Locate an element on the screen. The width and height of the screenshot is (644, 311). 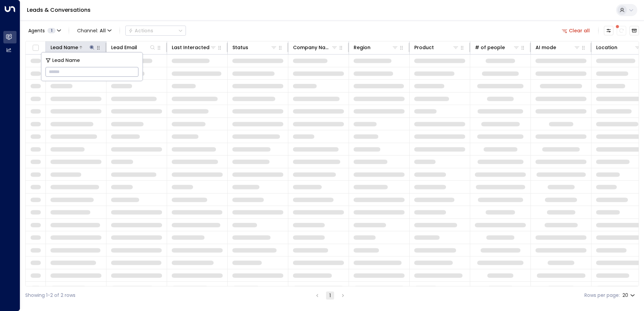
button: Customize is located at coordinates (609, 30).